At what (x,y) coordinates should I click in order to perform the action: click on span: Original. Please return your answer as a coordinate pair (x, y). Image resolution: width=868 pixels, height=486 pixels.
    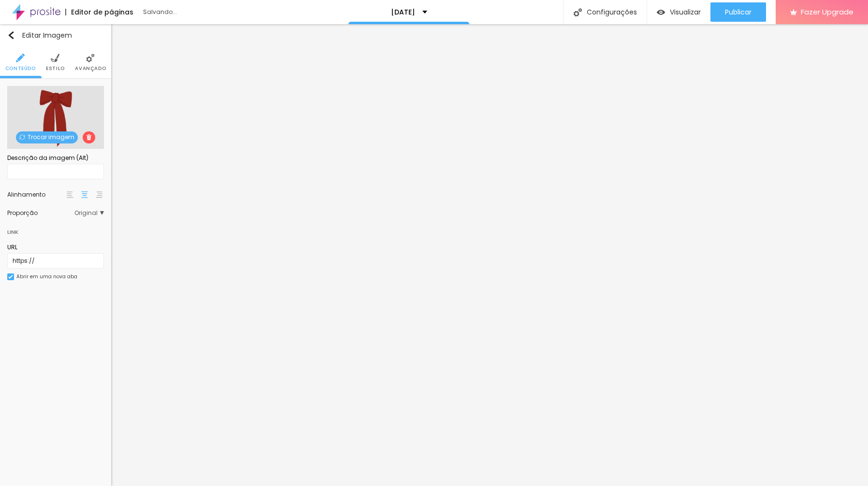
    Looking at the image, I should click on (89, 213).